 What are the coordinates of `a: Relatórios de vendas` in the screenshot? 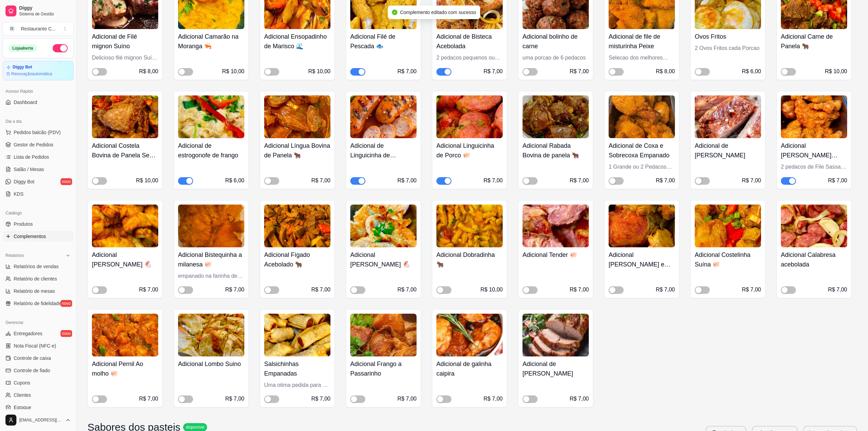 It's located at (38, 266).